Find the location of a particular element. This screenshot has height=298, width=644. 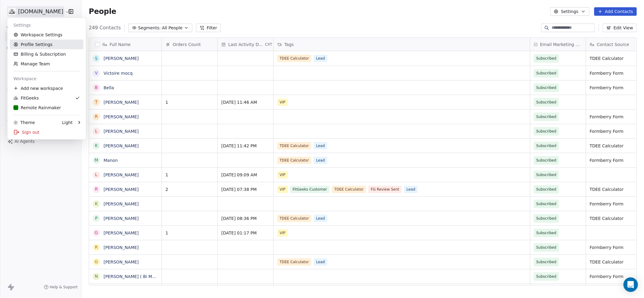

div: Theme is located at coordinates (24, 123).